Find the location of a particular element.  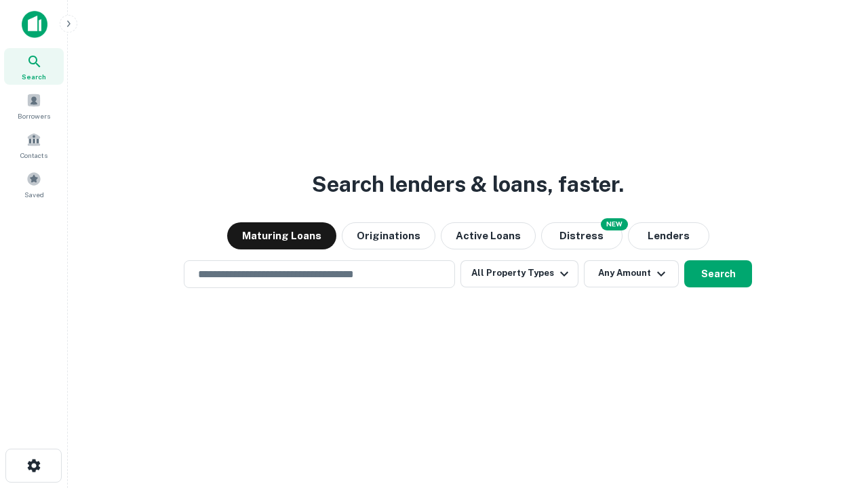

span: Contacts is located at coordinates (34, 155).